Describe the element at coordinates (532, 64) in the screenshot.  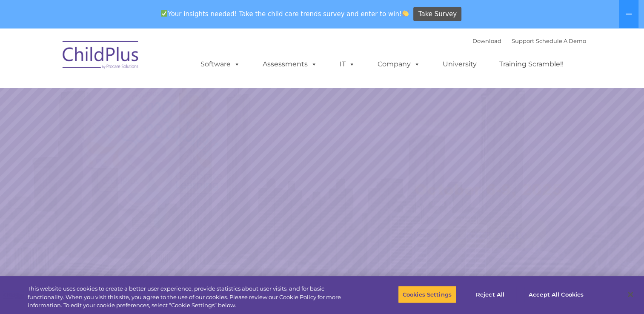
I see `a: Training Scramble!!` at that location.